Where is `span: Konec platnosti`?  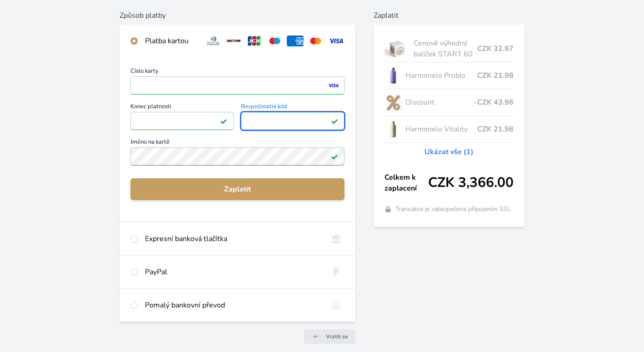 span: Konec platnosti is located at coordinates (182, 108).